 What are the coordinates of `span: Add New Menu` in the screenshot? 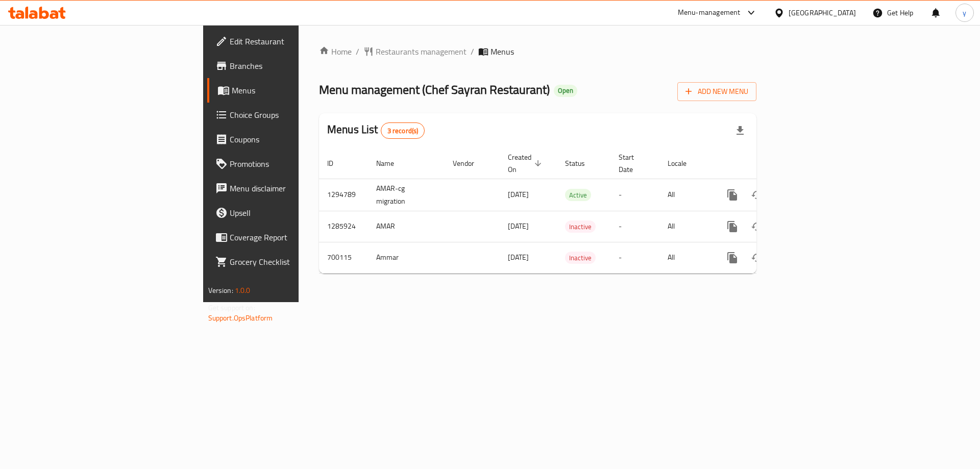 It's located at (717, 91).